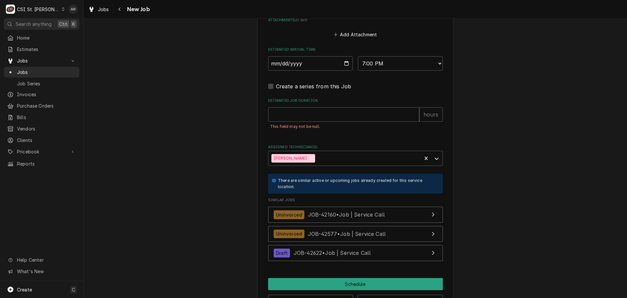  What do you see at coordinates (41, 128) in the screenshot?
I see `a: Vendors` at bounding box center [41, 128].